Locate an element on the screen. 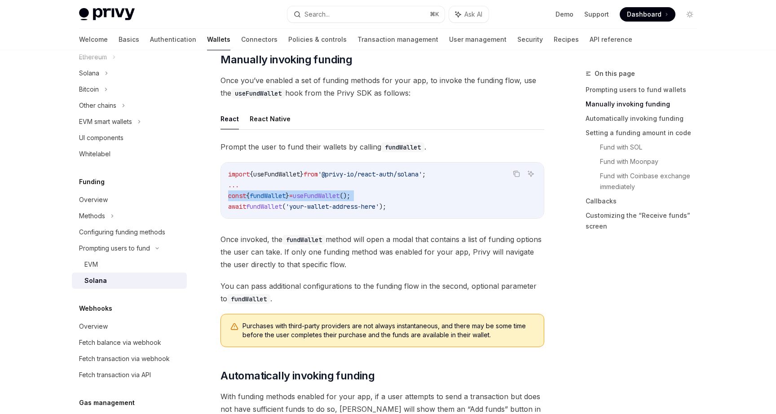 The image size is (776, 414). a: API reference is located at coordinates (611, 40).